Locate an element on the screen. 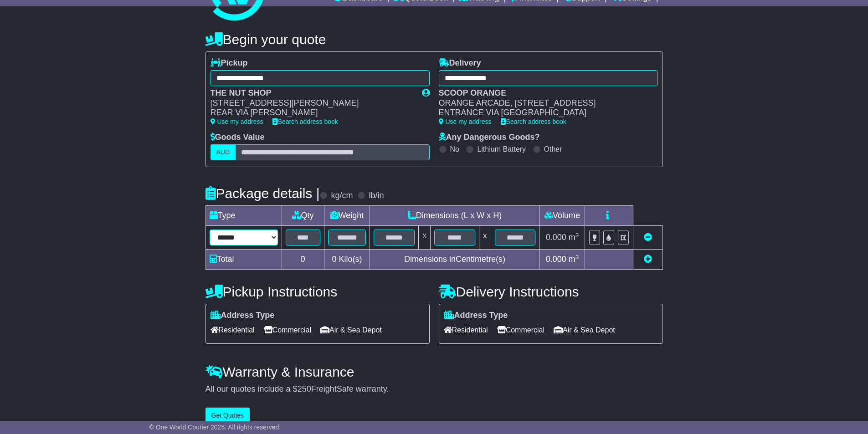 This screenshot has width=868, height=434. a: Remove this item is located at coordinates (648, 237).